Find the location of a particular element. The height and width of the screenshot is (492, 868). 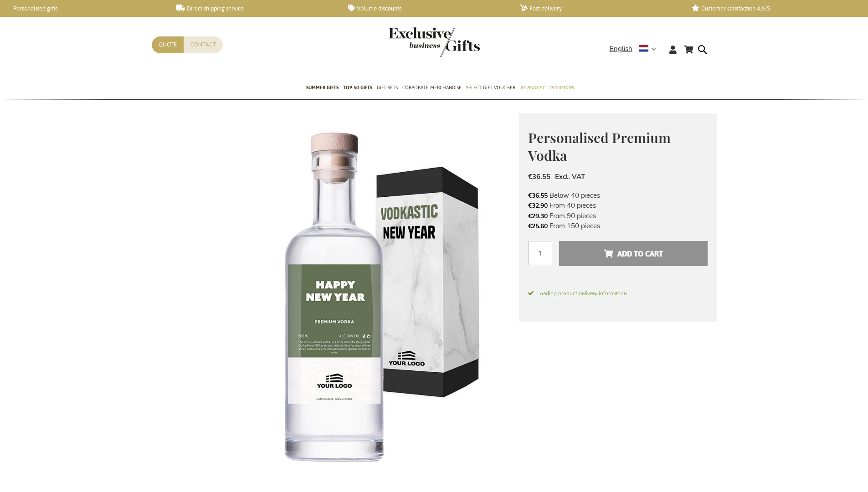

a: Customer satisfaction 4,6/5 is located at coordinates (771, 8).